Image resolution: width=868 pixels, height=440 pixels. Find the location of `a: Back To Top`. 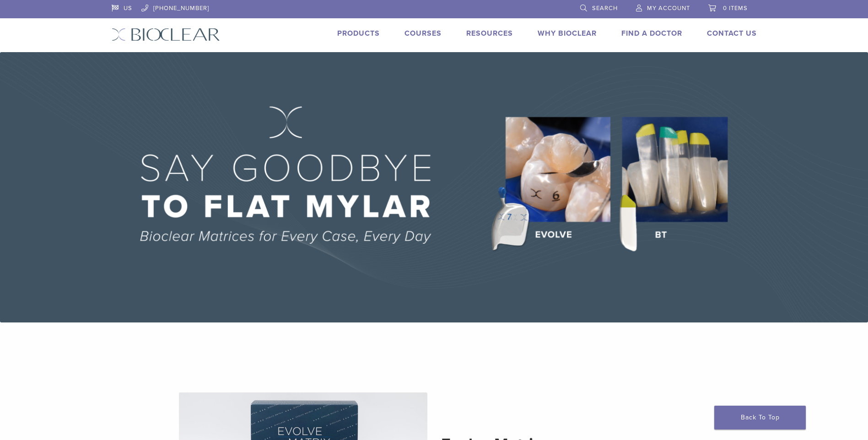

a: Back To Top is located at coordinates (760, 417).